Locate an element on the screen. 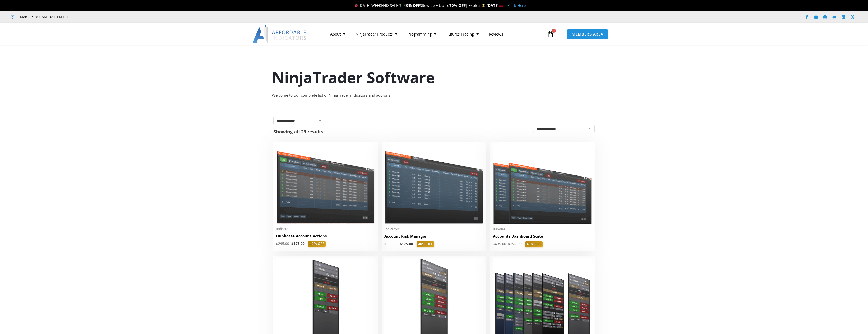  span: Bundles is located at coordinates (543, 229).